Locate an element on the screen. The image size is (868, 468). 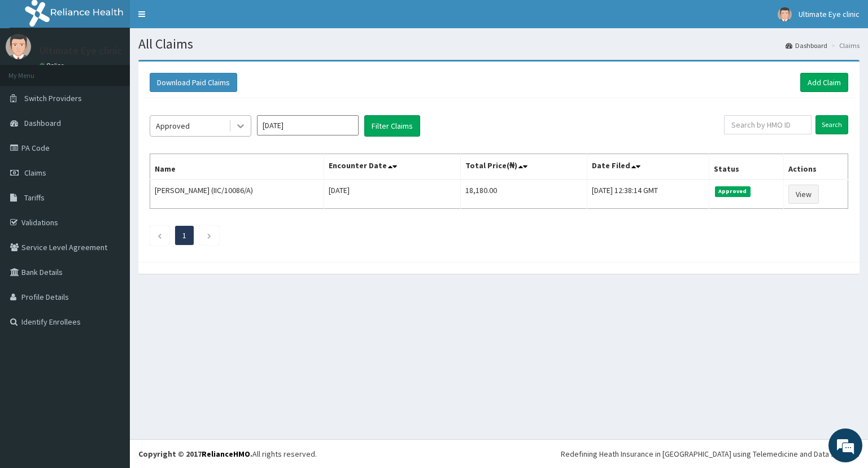
footer: All rights reserved. is located at coordinates (498, 453).